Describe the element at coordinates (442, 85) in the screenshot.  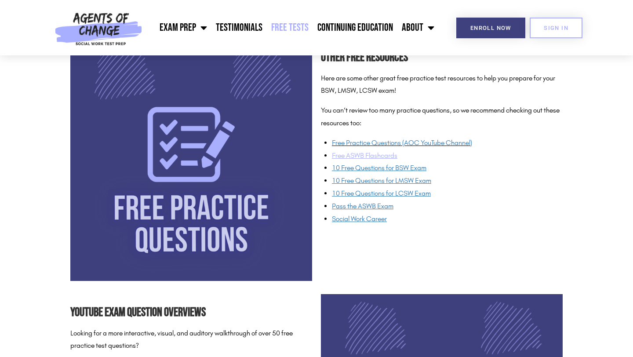
I see `p: Here are some other great free practice test resources to help you prepare for your BSW, LMSW, LC...` at that location.